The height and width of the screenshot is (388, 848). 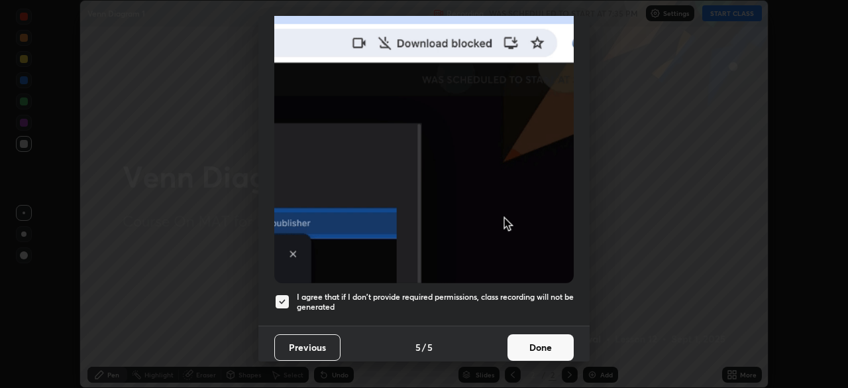 What do you see at coordinates (435, 301) in the screenshot?
I see `h5: I agree that if I don't provide required permissions, class recording will not be generated` at bounding box center [435, 301].